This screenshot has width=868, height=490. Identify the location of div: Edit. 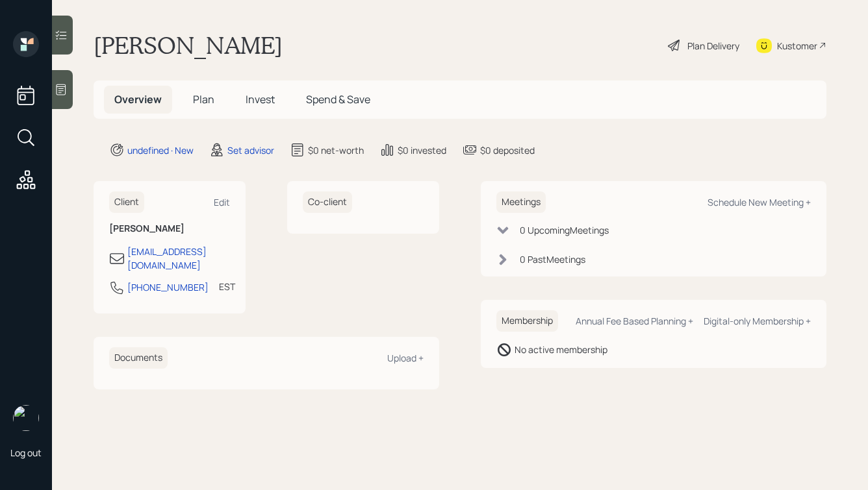
(221, 202).